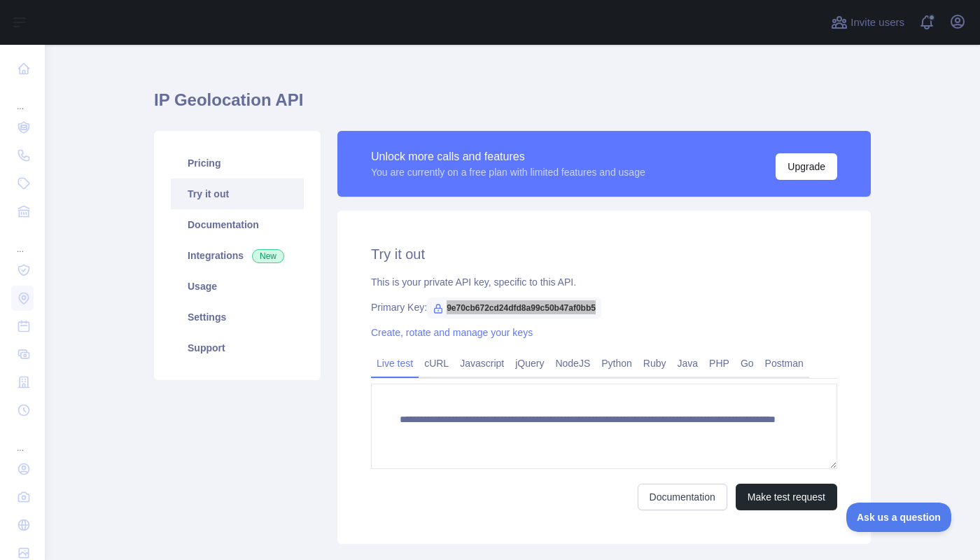 The image size is (980, 560). I want to click on span: Invite users, so click(877, 23).